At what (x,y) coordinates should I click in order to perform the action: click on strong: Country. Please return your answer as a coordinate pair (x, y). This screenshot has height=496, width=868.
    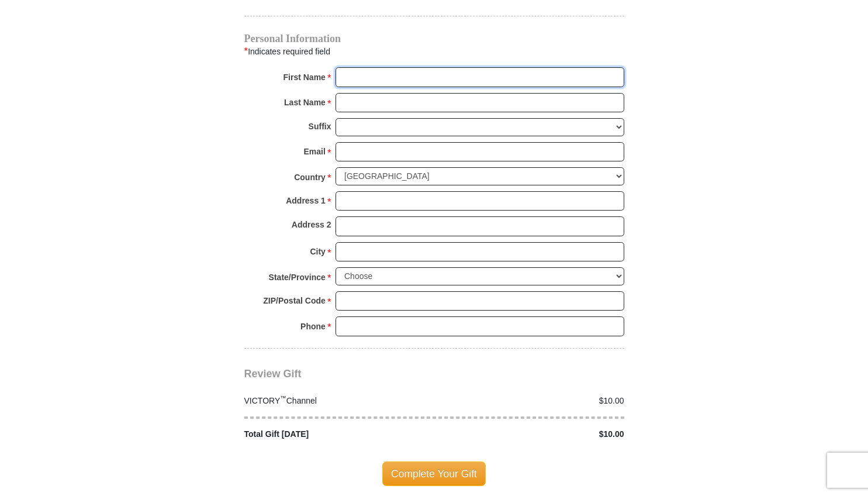
    Looking at the image, I should click on (310, 177).